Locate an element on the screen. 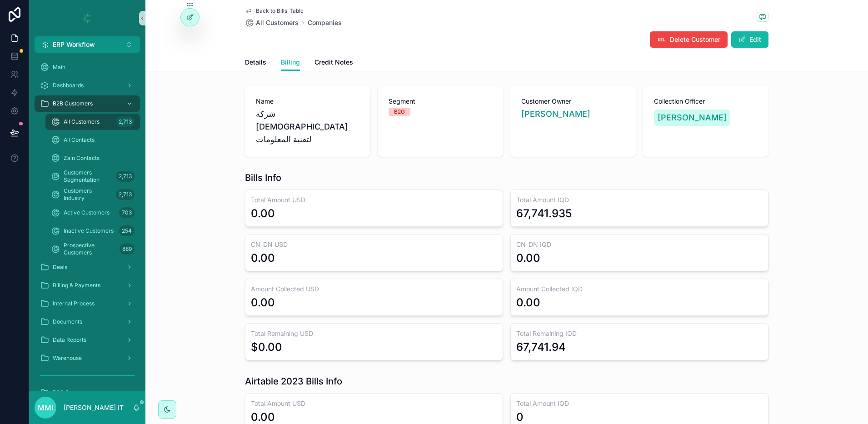 The image size is (868, 424). h3: Amount Collected IQD is located at coordinates (639, 289).